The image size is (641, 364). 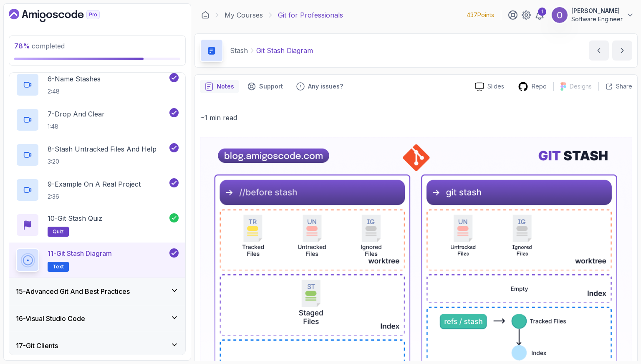 What do you see at coordinates (97, 260) in the screenshot?
I see `button: 11-Git Stash DiagramText` at bounding box center [97, 260].